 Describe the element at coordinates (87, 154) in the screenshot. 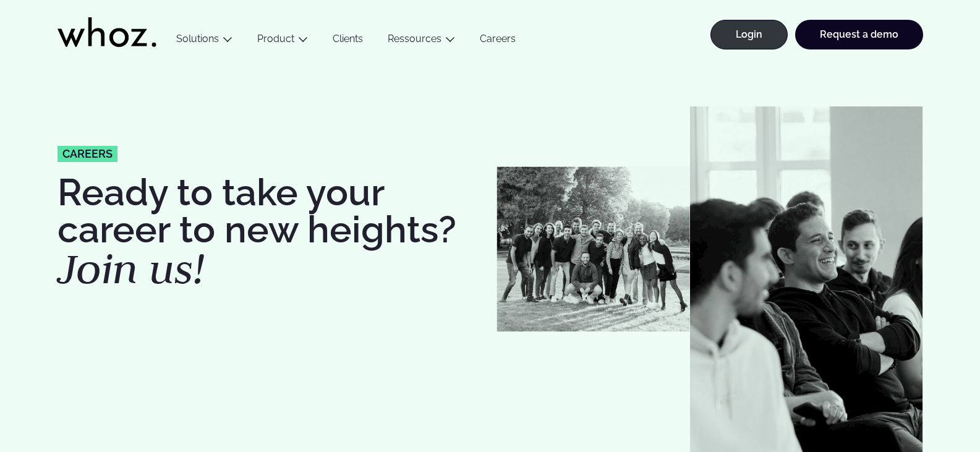

I see `span: careers` at that location.